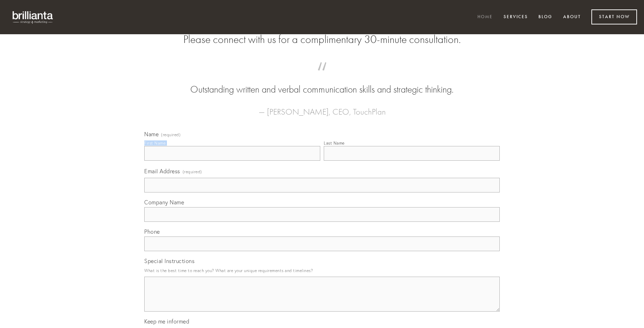 The image size is (644, 328). I want to click on span: Phone, so click(152, 232).